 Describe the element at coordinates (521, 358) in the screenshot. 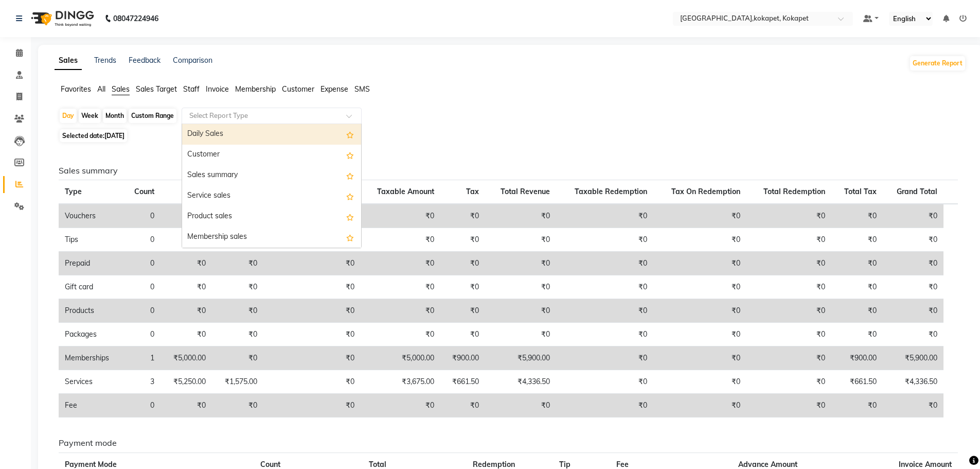

I see `td: ₹5,900.00` at that location.